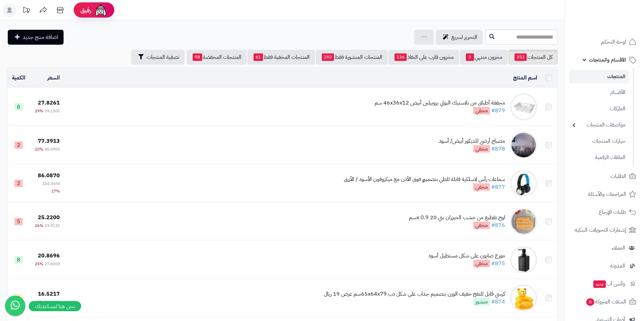  Describe the element at coordinates (498, 264) in the screenshot. I see `a: #875` at that location.